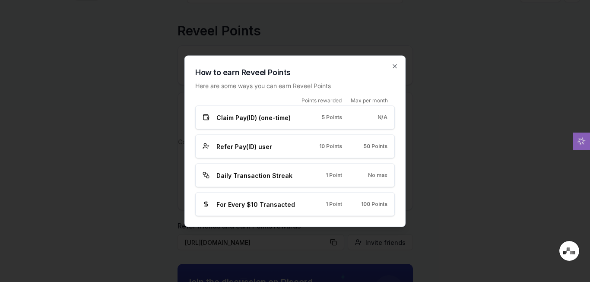 This screenshot has height=282, width=590. What do you see at coordinates (254, 175) in the screenshot?
I see `span: Daily Transaction Streak` at bounding box center [254, 175].